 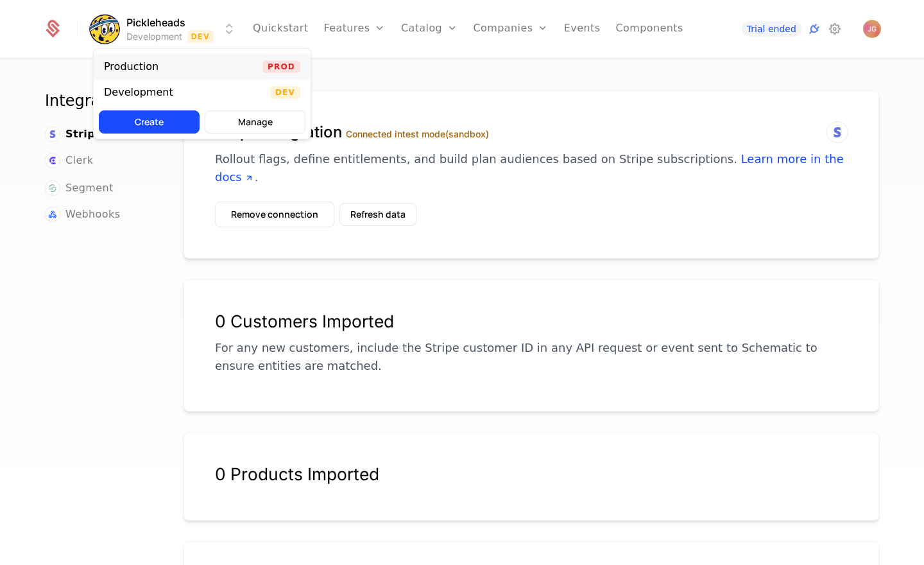 I want to click on div: Development, so click(x=139, y=92).